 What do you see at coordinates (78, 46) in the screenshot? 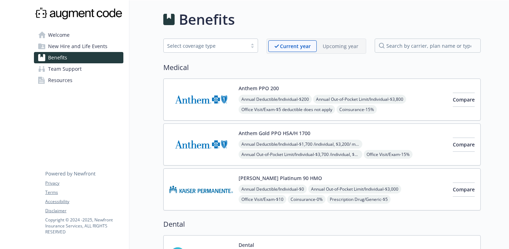
I see `a: New Hire and Life Events` at bounding box center [78, 46].